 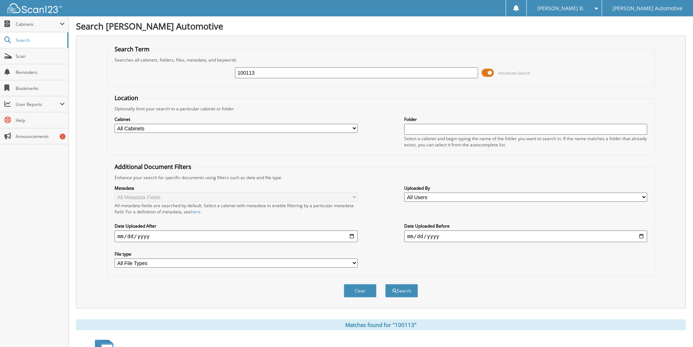 What do you see at coordinates (381, 108) in the screenshot?
I see `div: Optionally limit your search to a particular cabinet or folder` at bounding box center [381, 108].